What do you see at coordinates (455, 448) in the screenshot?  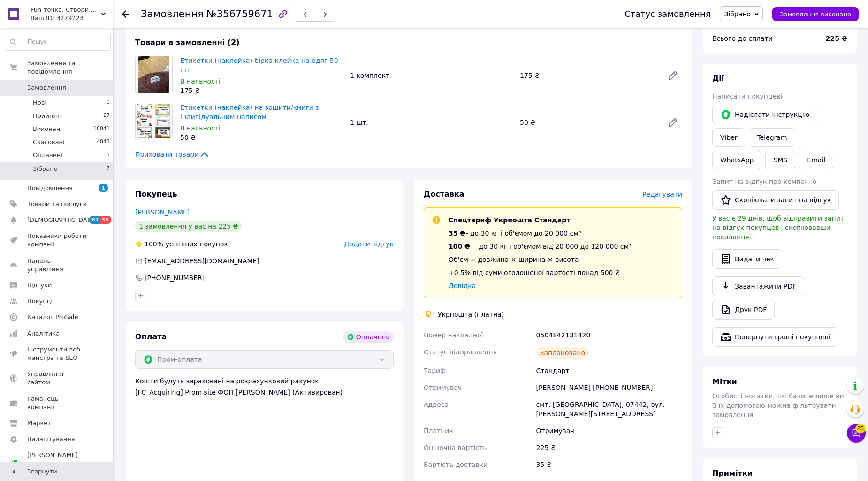 I see `span: Оціночна вартість` at bounding box center [455, 448].